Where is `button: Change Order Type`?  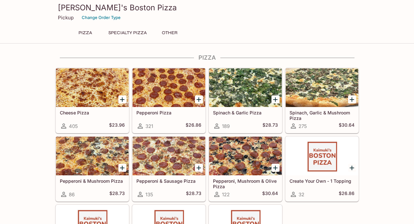 button: Change Order Type is located at coordinates (101, 17).